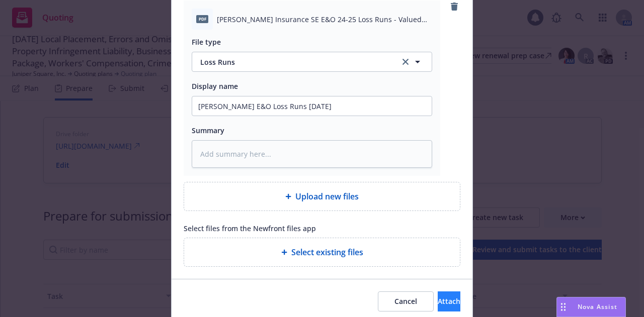 Image resolution: width=644 pixels, height=317 pixels. What do you see at coordinates (206, 42) in the screenshot?
I see `span: File type` at bounding box center [206, 42].